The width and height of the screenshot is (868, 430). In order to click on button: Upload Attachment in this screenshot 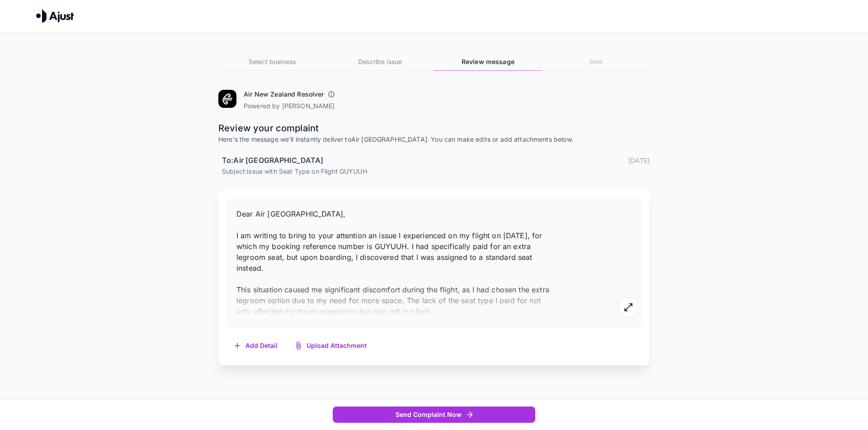, I will do `click(331, 346)`.